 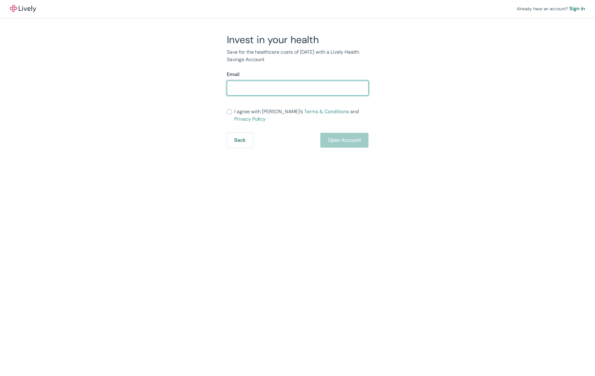 I want to click on label: Email, so click(x=233, y=75).